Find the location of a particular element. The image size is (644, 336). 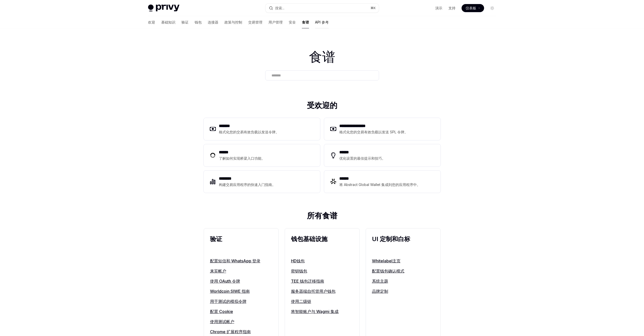

font: 欢迎 is located at coordinates (152, 22).